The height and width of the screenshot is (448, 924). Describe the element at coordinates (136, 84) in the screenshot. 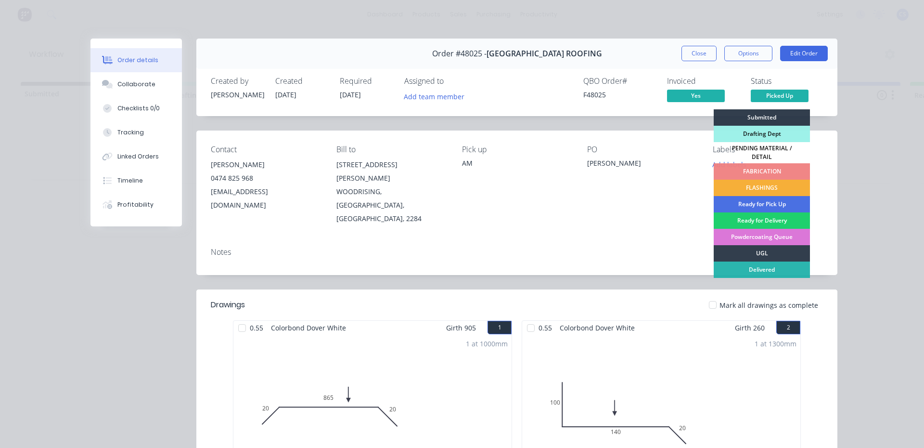

I see `button: Collaborate` at that location.